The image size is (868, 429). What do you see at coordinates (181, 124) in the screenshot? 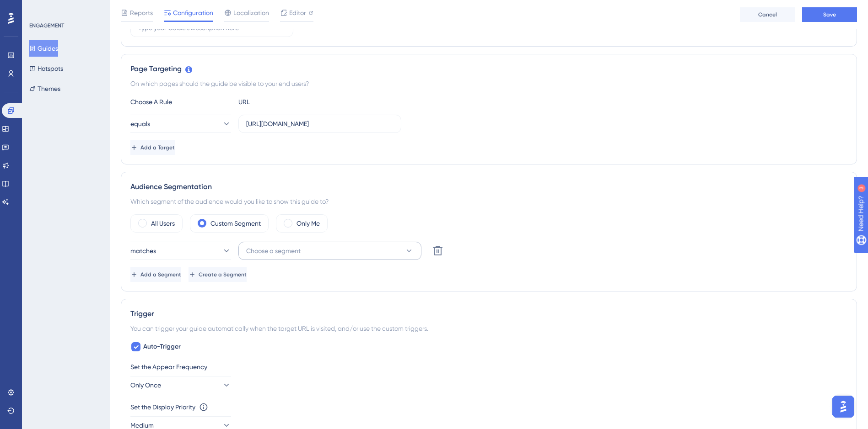
I see `button: equals` at bounding box center [181, 124].